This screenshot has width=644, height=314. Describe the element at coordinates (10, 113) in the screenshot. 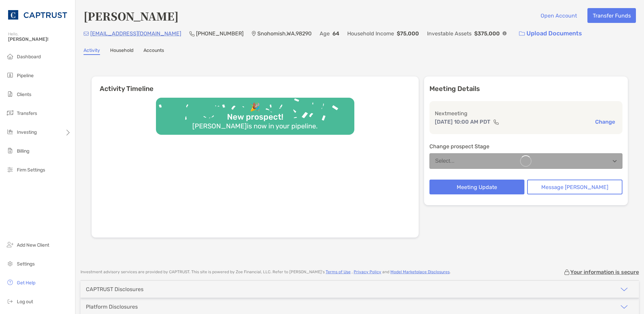

I see `img: transfers icon` at that location.